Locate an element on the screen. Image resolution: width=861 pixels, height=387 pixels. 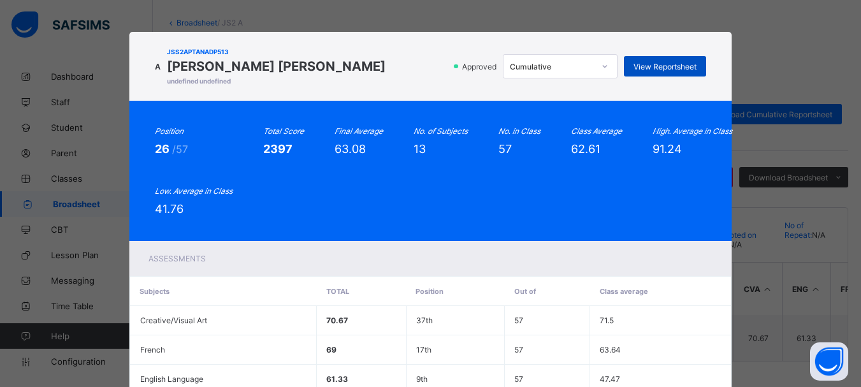
span: Creative/Visual Art is located at coordinates (173, 320).